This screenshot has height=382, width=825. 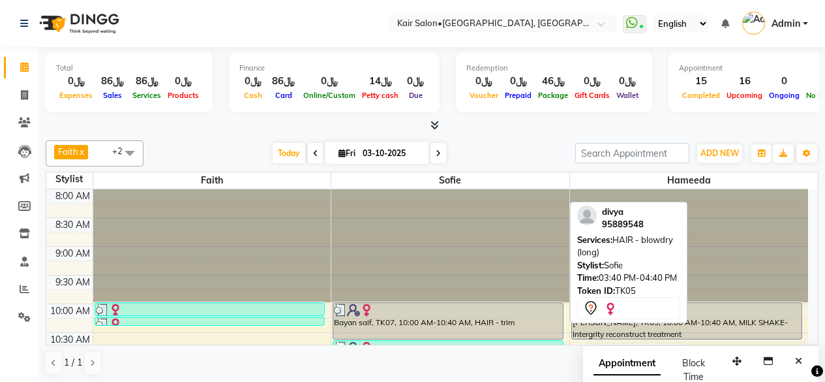 I want to click on span: Due, so click(x=416, y=95).